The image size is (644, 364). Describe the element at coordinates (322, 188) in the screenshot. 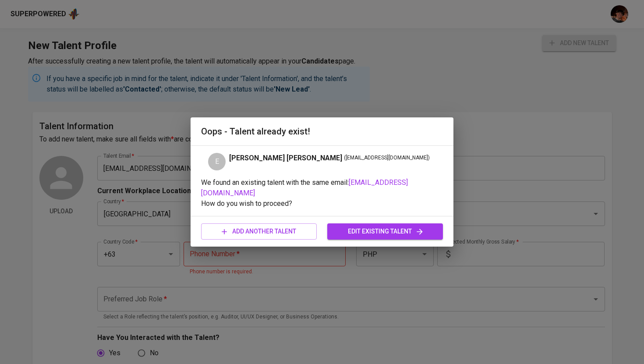

I see `p: We found an existing talent with the same email:` at that location.